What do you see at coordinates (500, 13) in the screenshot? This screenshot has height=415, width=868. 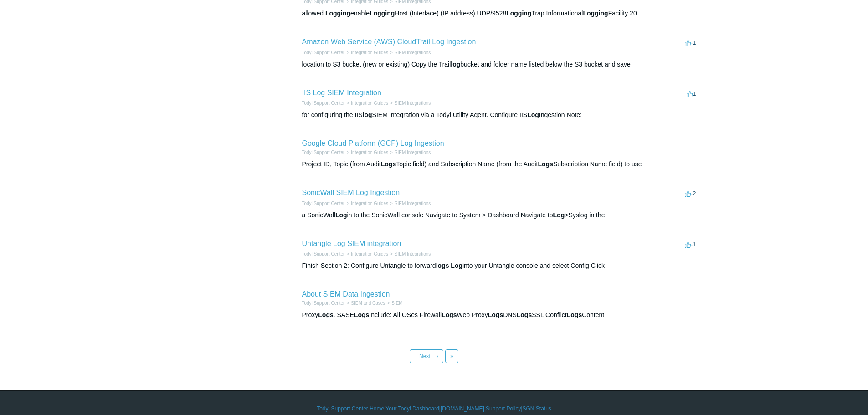 I see `div: allowed. enable Host (Interface) (IP address) UDP/9528 Trap Informational Facility 20` at bounding box center [500, 13].